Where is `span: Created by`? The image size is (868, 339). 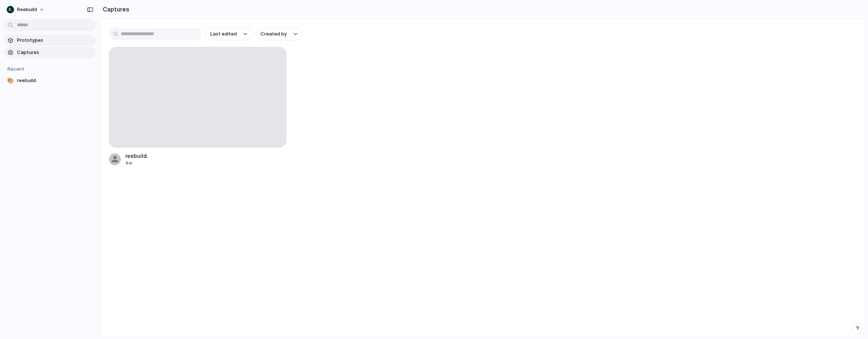
span: Created by is located at coordinates (273, 34).